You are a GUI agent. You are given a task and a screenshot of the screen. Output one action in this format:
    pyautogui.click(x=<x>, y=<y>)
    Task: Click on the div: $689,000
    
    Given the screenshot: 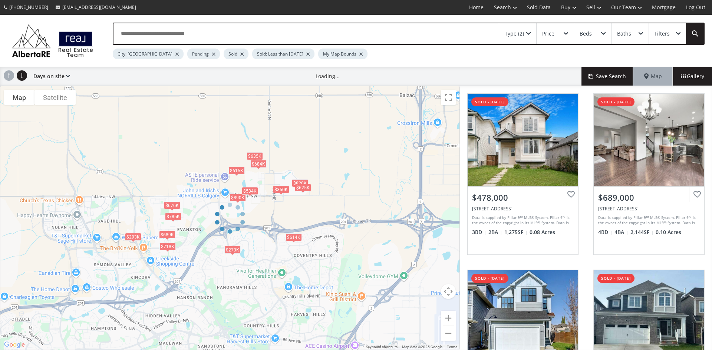 What is the action you would take?
    pyautogui.click(x=649, y=198)
    